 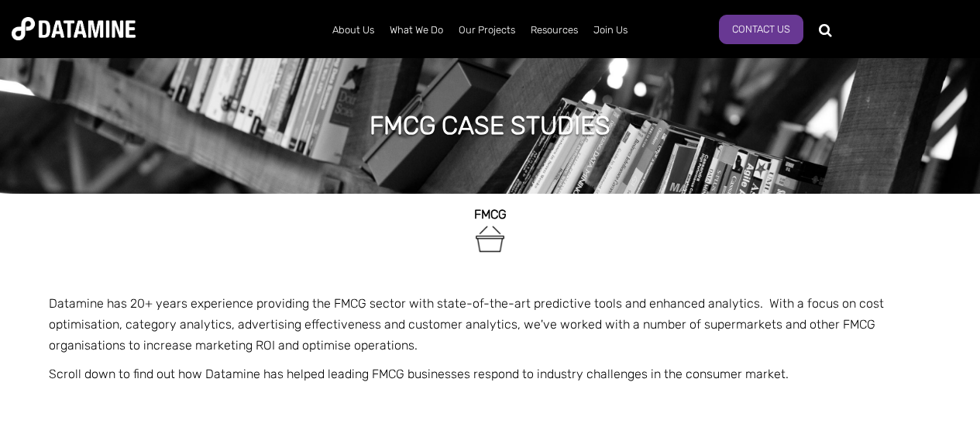 I want to click on h1: FMCG case studies, so click(x=490, y=125).